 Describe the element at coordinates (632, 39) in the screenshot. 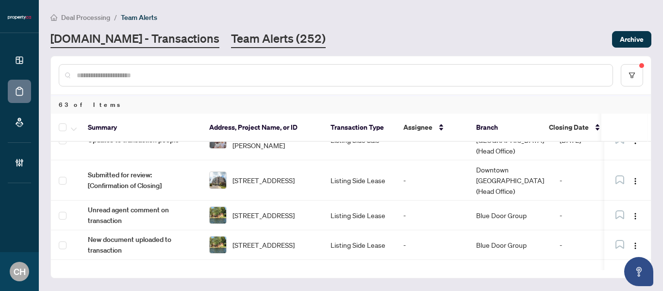

I see `span: Archive` at that location.